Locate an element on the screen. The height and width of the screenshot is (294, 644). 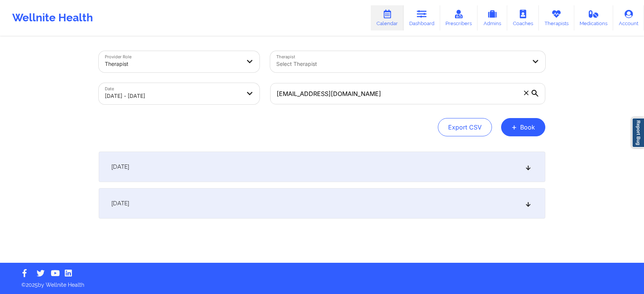
input: Search by patient email is located at coordinates (408, 94).